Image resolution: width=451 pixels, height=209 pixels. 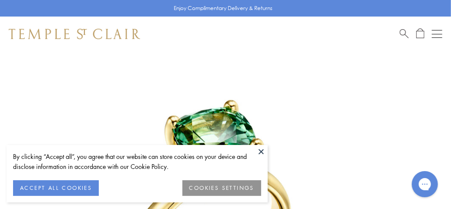 I want to click on p: Enjoy Complimentary Delivery & Returns, so click(x=223, y=8).